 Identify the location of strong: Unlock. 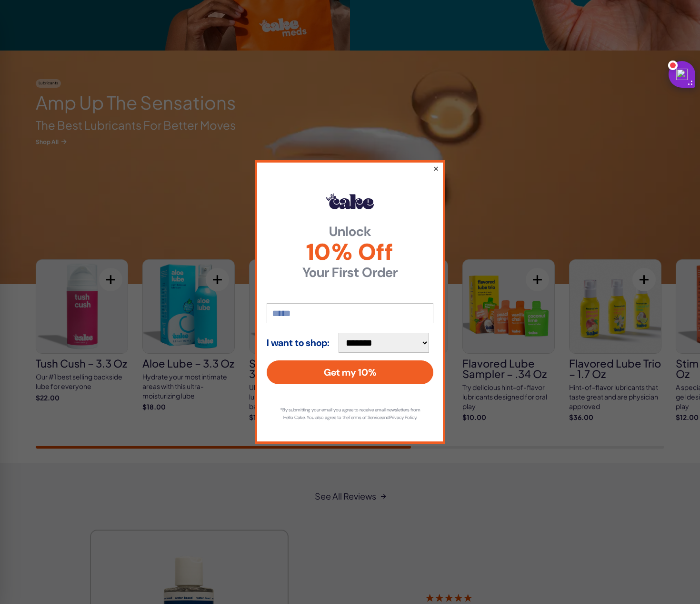
(350, 231).